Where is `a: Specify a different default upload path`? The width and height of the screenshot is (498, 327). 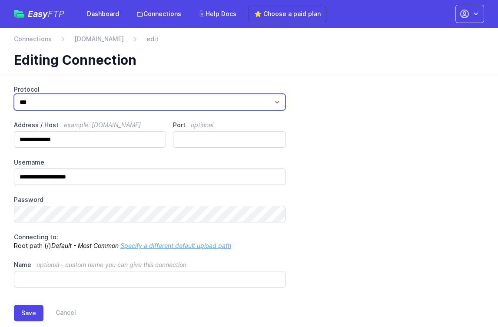 a: Specify a different default upload path is located at coordinates (176, 246).